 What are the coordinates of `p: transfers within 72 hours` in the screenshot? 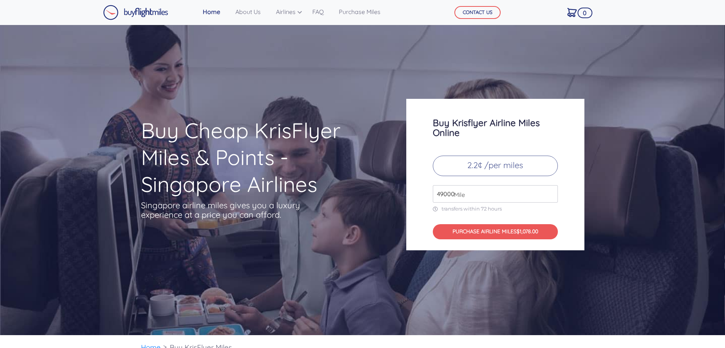 It's located at (495, 209).